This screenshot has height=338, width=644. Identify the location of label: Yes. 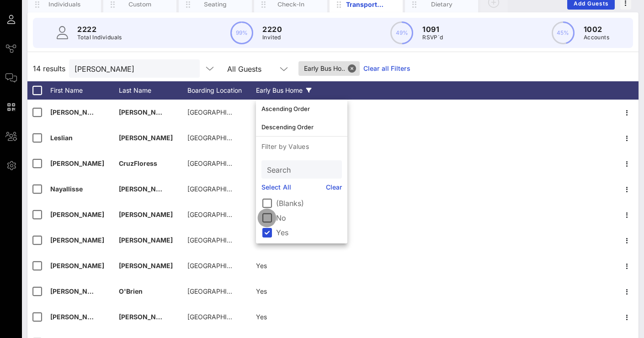
(309, 233).